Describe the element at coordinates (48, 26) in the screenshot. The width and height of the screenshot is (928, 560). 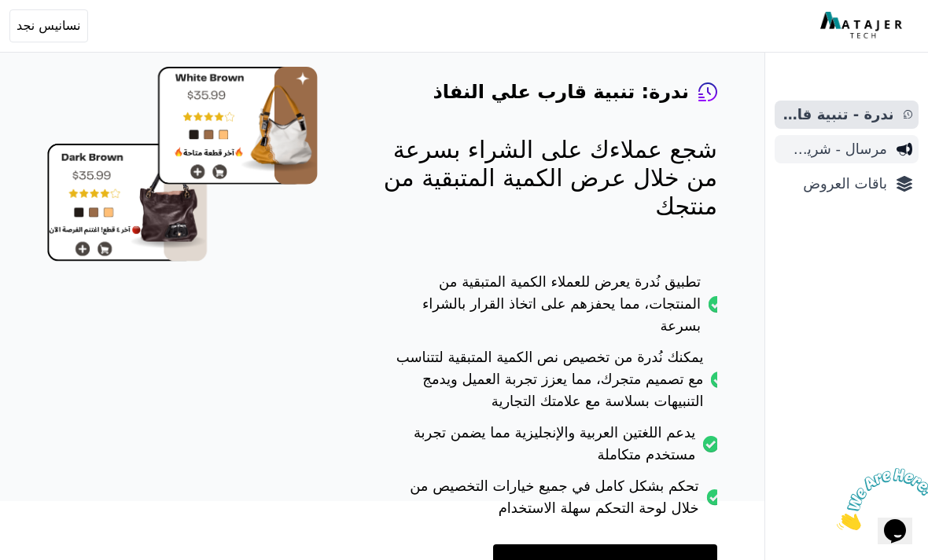
I see `button: نسانيس نجد` at that location.